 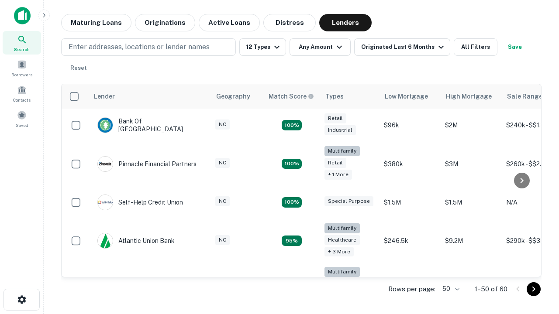 What do you see at coordinates (136, 241) in the screenshot?
I see `div: Atlantic Union Bank` at bounding box center [136, 241].